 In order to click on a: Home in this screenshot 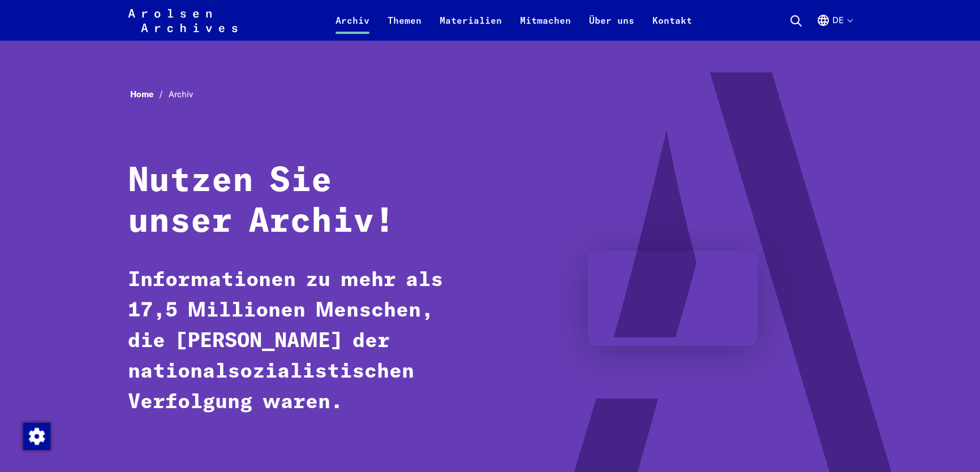, I will do `click(149, 94)`.